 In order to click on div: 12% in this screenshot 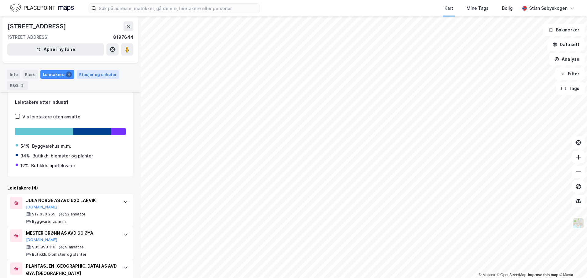, I will do `click(24, 166)`.